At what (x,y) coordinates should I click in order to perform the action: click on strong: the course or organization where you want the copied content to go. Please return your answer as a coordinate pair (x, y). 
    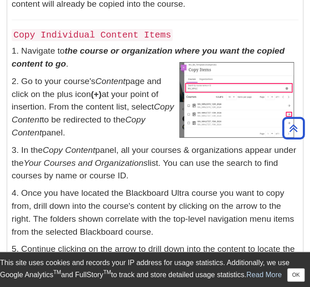
    Looking at the image, I should click on (148, 57).